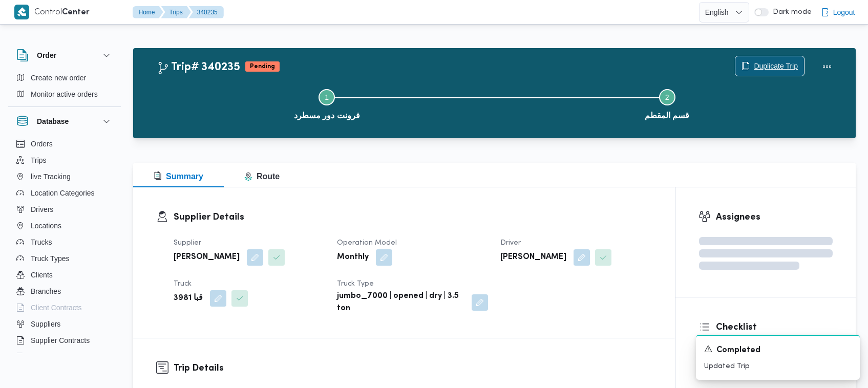 The width and height of the screenshot is (868, 388). What do you see at coordinates (65, 356) in the screenshot?
I see `button: Devices` at bounding box center [65, 356].